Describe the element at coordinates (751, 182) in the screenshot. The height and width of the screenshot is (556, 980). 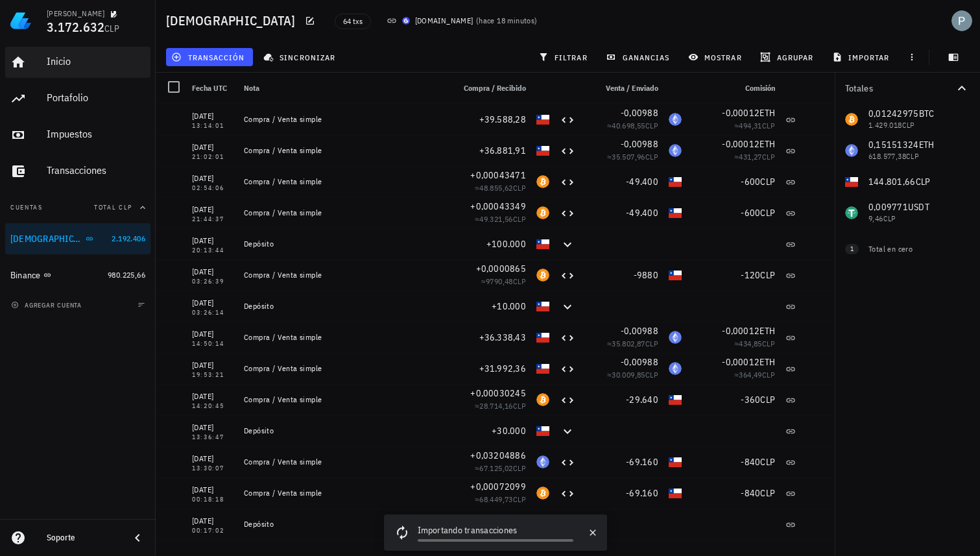
I see `span: -600` at that location.